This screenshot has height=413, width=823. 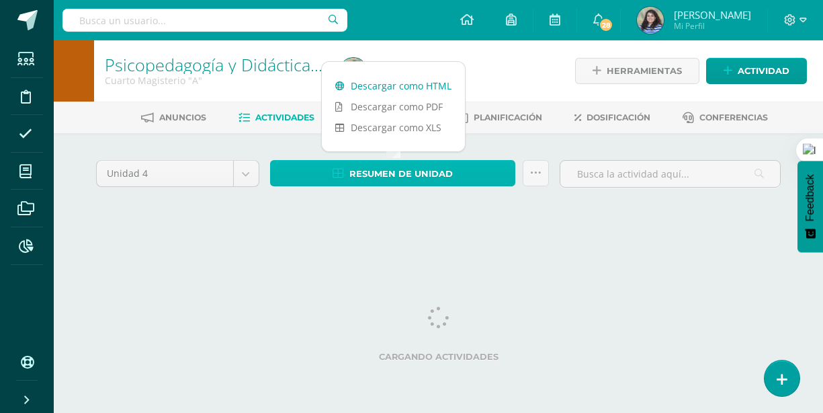 I want to click on div: Cuarto Magisterio 'A', so click(x=214, y=80).